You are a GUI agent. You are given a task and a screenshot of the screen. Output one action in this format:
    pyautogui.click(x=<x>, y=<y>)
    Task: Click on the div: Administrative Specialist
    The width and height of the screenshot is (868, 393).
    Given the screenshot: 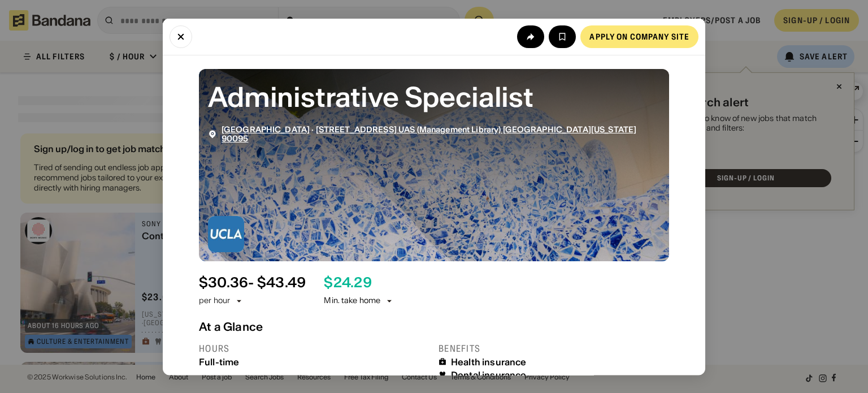 What is the action you would take?
    pyautogui.click(x=434, y=96)
    